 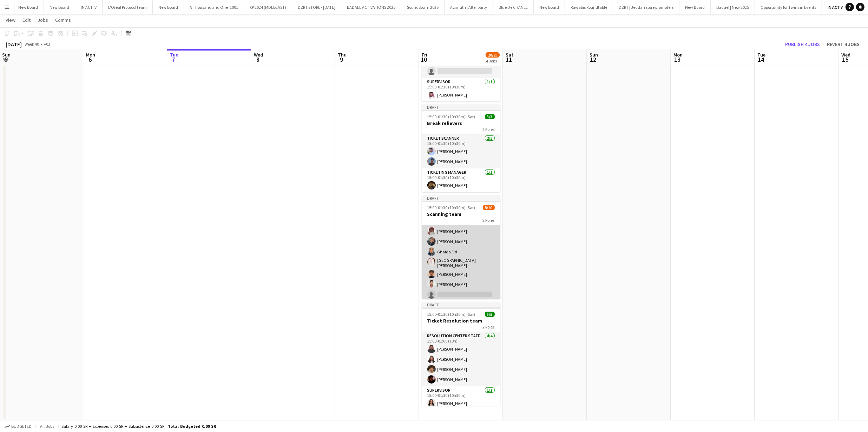 What do you see at coordinates (509, 55) in the screenshot?
I see `span: Sat` at bounding box center [509, 55].